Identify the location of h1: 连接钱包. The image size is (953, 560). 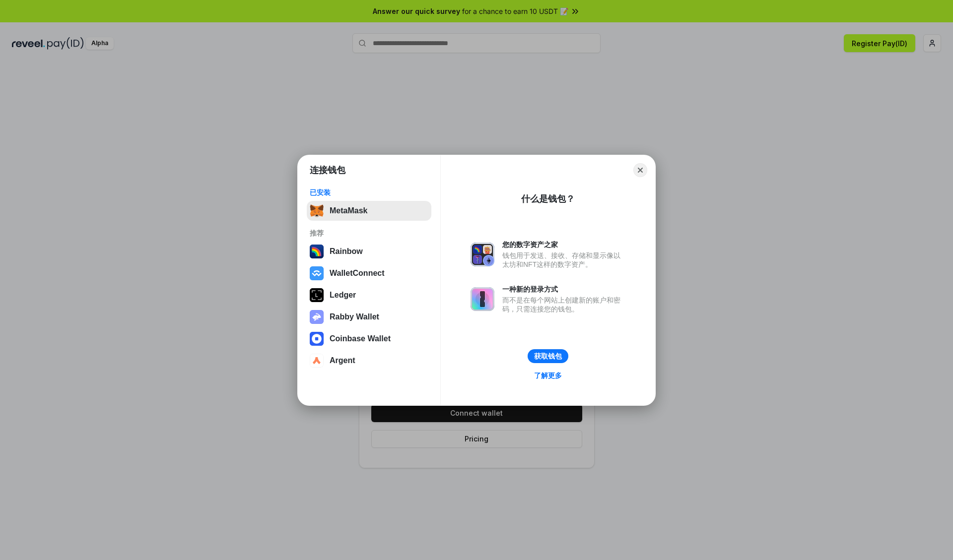
(327, 170).